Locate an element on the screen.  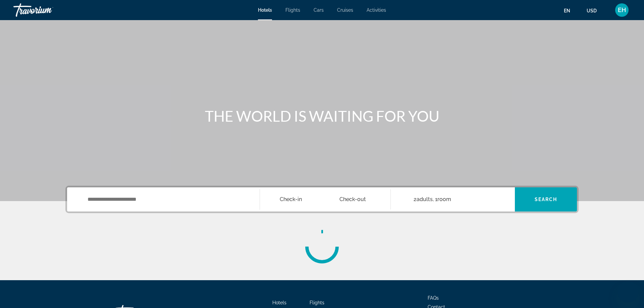
button: Change language is located at coordinates (570, 11).